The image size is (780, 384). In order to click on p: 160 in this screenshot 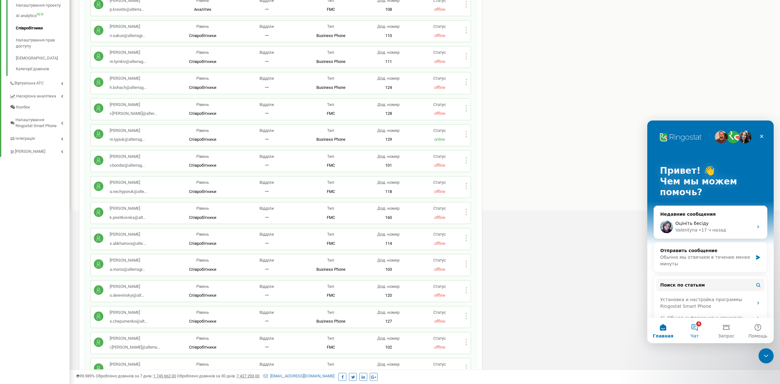, I will do `click(388, 217)`.